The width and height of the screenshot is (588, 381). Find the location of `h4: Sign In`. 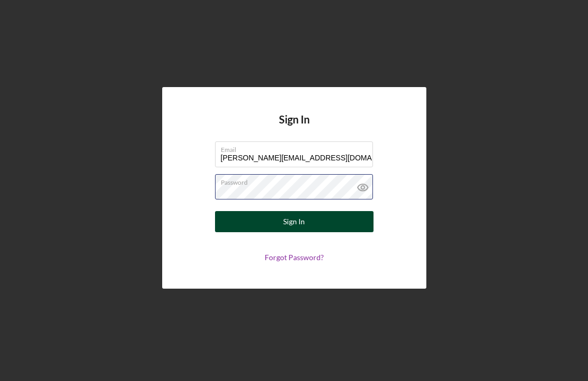

h4: Sign In is located at coordinates (294, 127).